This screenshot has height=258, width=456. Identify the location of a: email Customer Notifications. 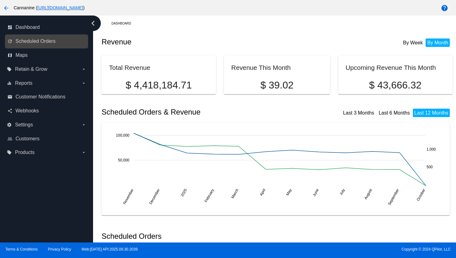
(47, 97).